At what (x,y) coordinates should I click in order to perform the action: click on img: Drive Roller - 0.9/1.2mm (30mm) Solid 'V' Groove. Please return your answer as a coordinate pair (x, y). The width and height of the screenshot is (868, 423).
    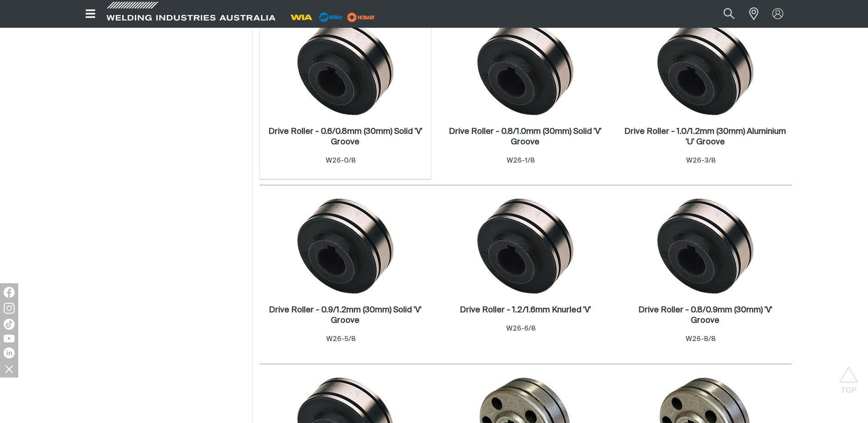
    Looking at the image, I should click on (345, 246).